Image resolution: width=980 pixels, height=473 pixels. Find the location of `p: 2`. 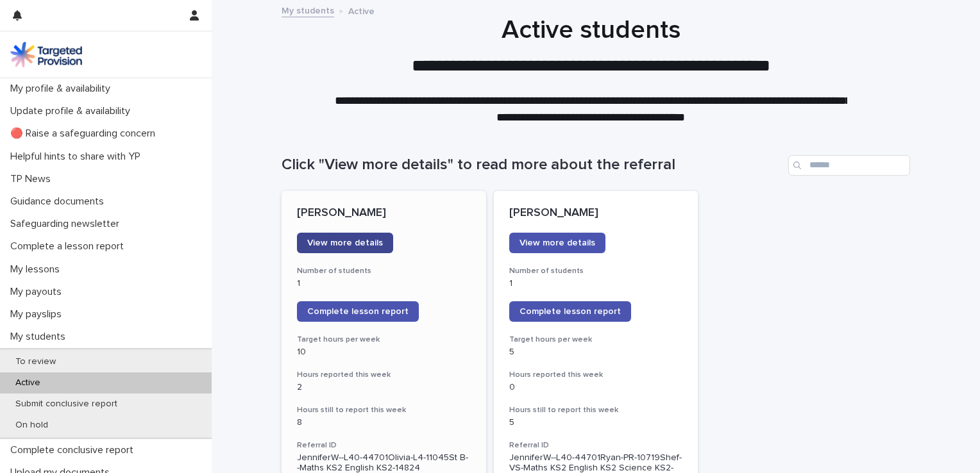

p: 2 is located at coordinates (384, 387).